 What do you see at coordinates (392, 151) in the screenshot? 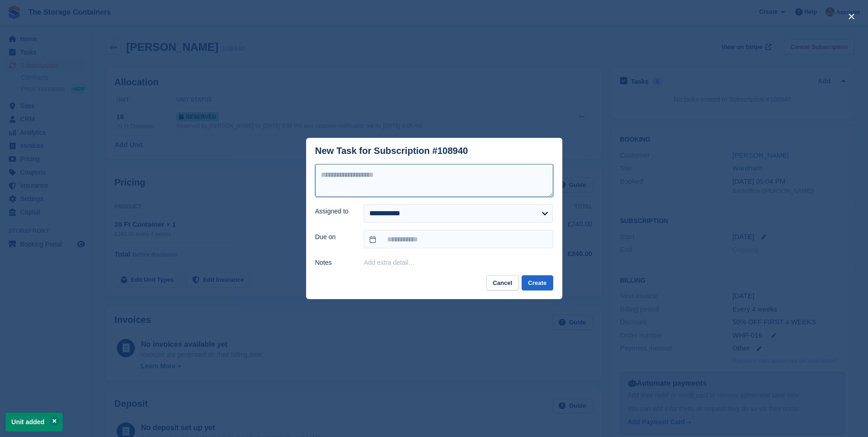
I see `div: New Task for Subscription #108940` at bounding box center [392, 151].